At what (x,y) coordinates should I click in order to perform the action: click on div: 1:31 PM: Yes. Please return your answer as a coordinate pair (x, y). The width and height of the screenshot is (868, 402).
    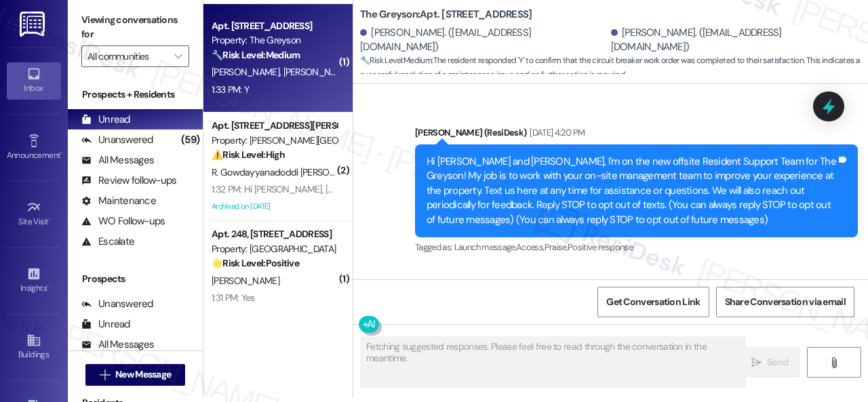
    Looking at the image, I should click on (234, 298).